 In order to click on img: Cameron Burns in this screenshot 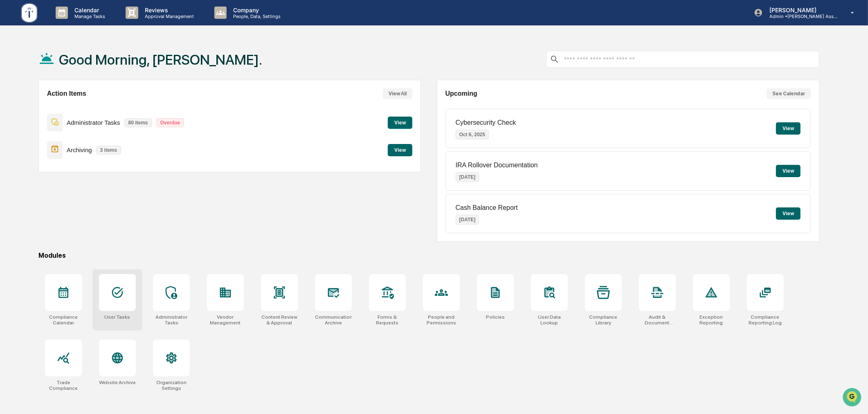, I will do `click(15, 110)`.